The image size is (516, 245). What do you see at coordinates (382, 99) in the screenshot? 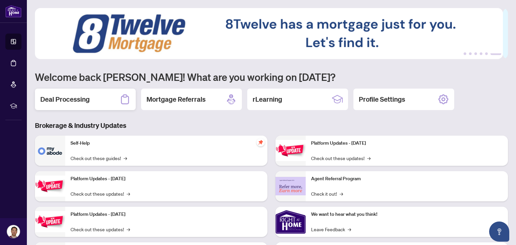
I see `h2: Profile Settings` at bounding box center [382, 99].